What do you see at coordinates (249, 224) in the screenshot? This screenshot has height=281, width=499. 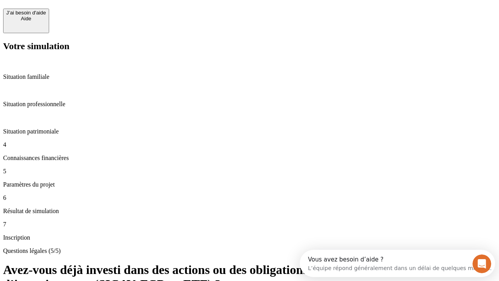 I see `p: 7` at bounding box center [249, 224].